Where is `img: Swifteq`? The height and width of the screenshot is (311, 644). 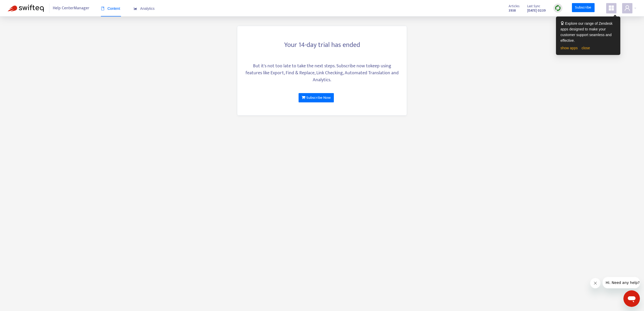
img: Swifteq is located at coordinates (26, 8).